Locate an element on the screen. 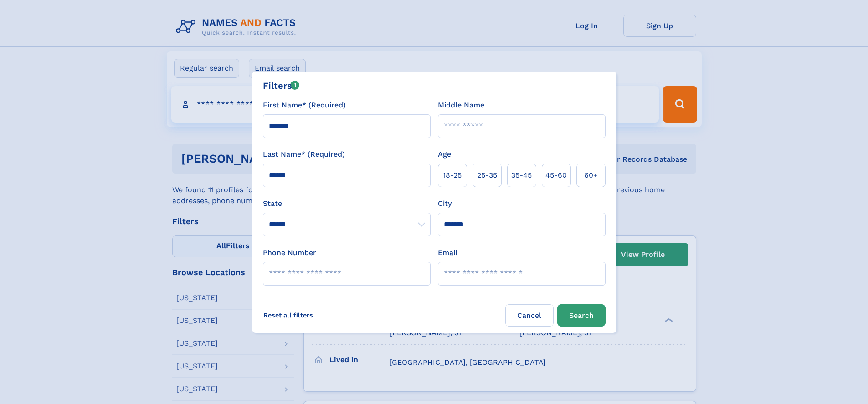 The image size is (868, 404). button: Search is located at coordinates (581, 315).